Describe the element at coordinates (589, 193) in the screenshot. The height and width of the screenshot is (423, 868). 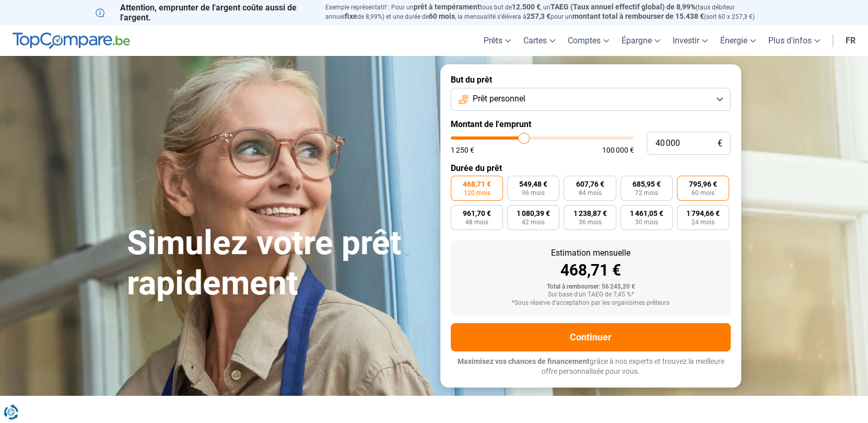
I see `span: 84 mois` at that location.